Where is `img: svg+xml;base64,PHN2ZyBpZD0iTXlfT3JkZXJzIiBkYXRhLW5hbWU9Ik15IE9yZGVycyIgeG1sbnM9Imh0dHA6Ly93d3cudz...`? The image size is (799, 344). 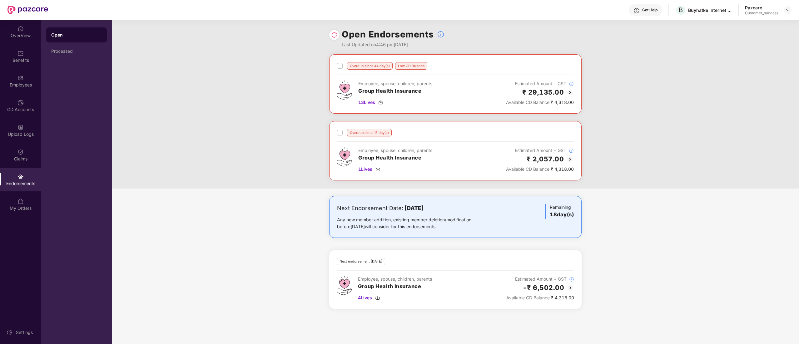 img: svg+xml;base64,PHN2ZyBpZD0iTXlfT3JkZXJzIiBkYXRhLW5hbWU9Ik15IE9yZGVycyIgeG1sbnM9Imh0dHA6Ly93d3cudz... is located at coordinates (21, 201).